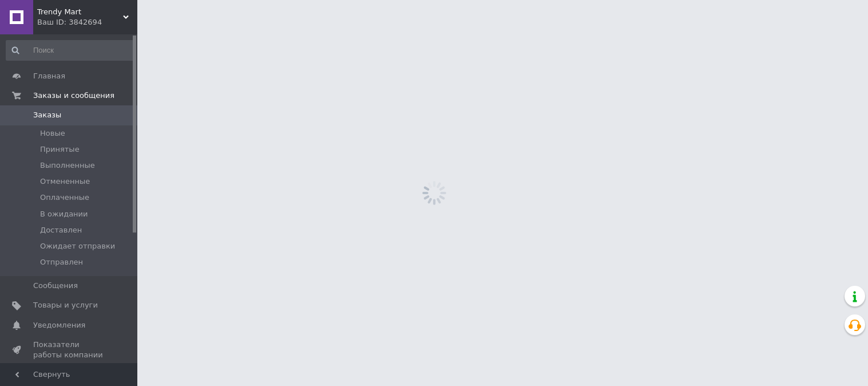  What do you see at coordinates (87, 22) in the screenshot?
I see `div: Ваш ID: 3842694` at bounding box center [87, 22].